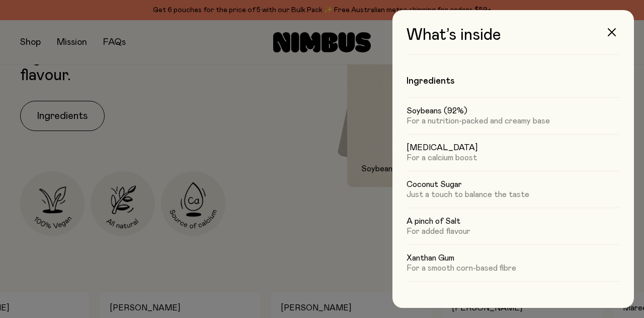 Image resolution: width=644 pixels, height=318 pixels. What do you see at coordinates (513, 221) in the screenshot?
I see `h5: A pinch of Salt` at bounding box center [513, 221].